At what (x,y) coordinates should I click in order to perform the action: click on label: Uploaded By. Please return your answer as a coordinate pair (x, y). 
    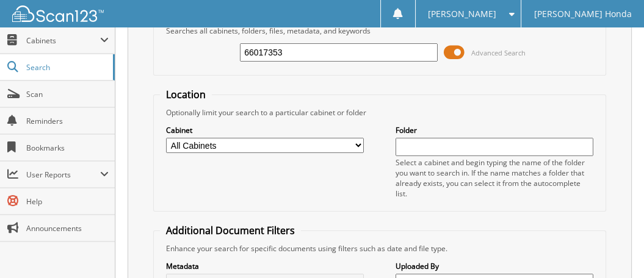
    Looking at the image, I should click on (495, 266).